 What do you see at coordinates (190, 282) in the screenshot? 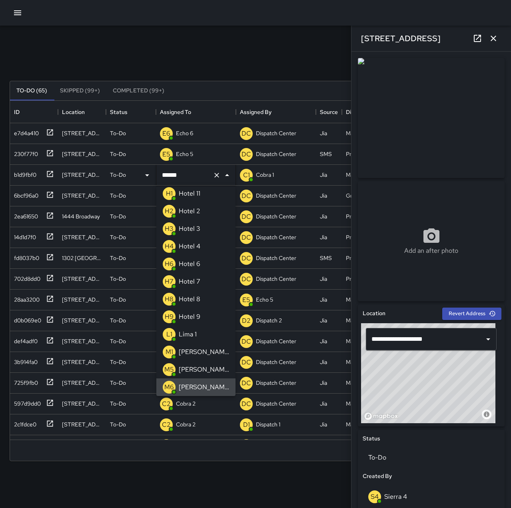
I see `p: Hotel 7` at bounding box center [190, 282].